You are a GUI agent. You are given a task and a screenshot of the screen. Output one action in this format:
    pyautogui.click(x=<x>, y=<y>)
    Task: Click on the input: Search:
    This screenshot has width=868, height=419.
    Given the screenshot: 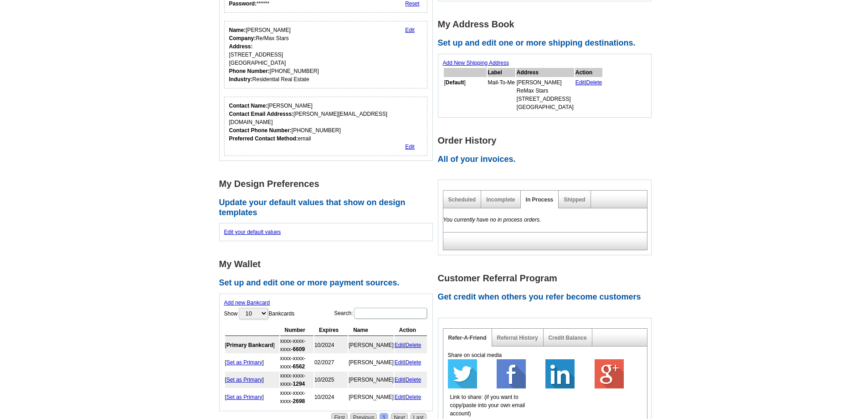 What is the action you would take?
    pyautogui.click(x=391, y=313)
    